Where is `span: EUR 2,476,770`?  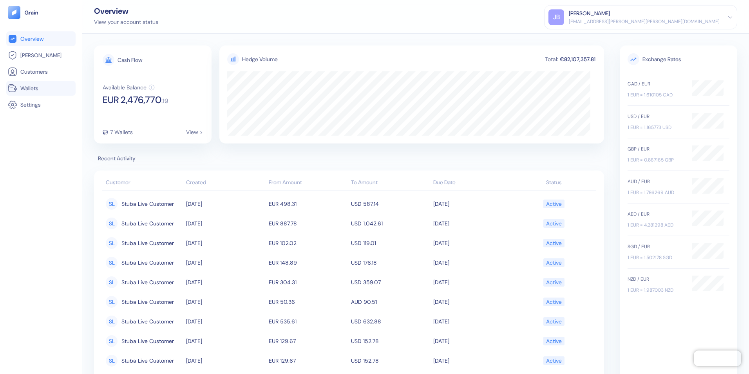 span: EUR 2,476,770 is located at coordinates (132, 100).